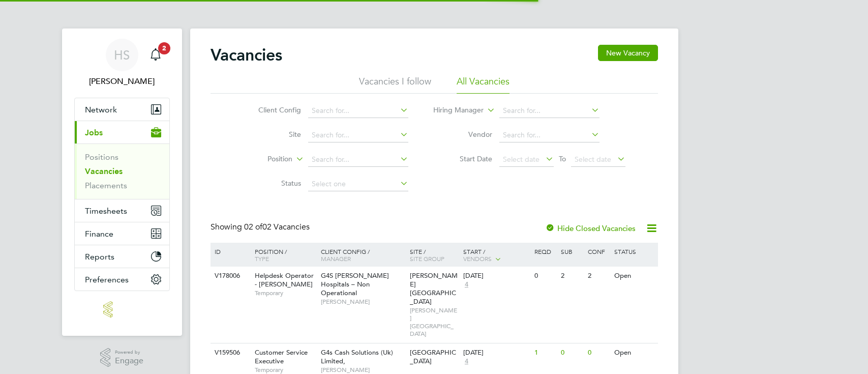  What do you see at coordinates (122, 210) in the screenshot?
I see `button: Timesheets` at bounding box center [122, 210].